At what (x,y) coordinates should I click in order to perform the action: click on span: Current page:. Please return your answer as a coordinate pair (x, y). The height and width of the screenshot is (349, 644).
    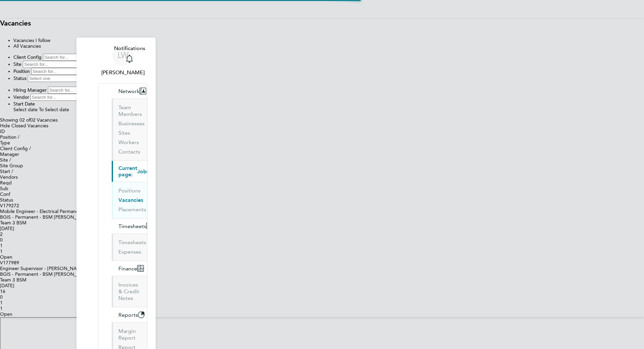
    Looking at the image, I should click on (128, 171).